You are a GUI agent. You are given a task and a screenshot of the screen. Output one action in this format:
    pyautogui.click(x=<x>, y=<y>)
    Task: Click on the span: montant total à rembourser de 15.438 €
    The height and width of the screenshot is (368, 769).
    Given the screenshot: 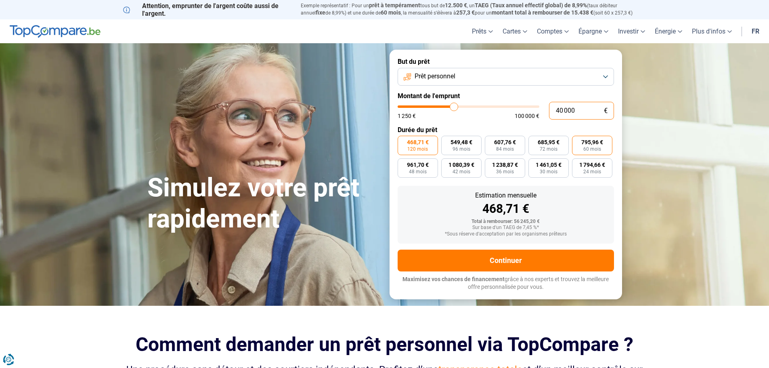 What is the action you would take?
    pyautogui.click(x=543, y=13)
    